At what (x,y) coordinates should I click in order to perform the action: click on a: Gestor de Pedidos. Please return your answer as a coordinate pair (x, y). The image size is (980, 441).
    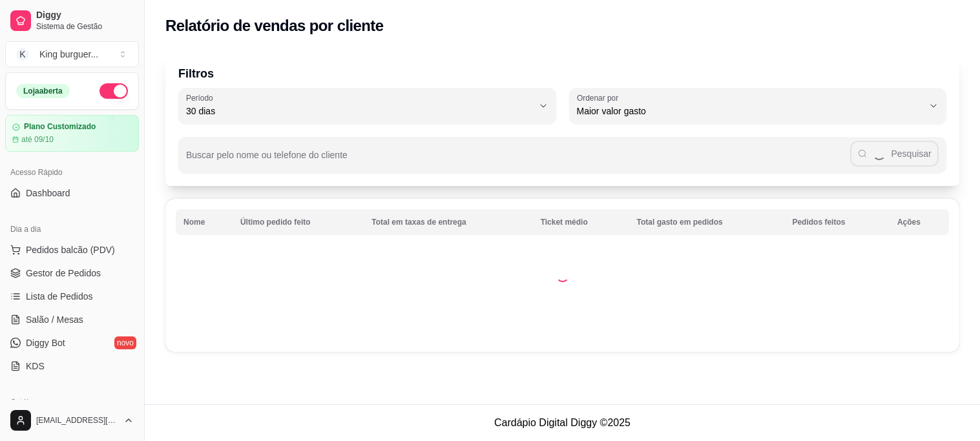
    Looking at the image, I should click on (72, 273).